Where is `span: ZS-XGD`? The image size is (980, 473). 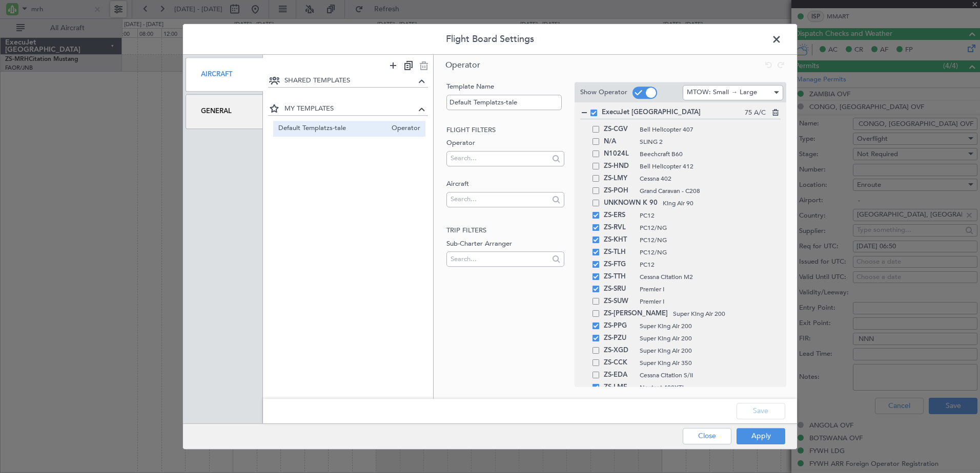
span: ZS-XGD is located at coordinates (619, 351).